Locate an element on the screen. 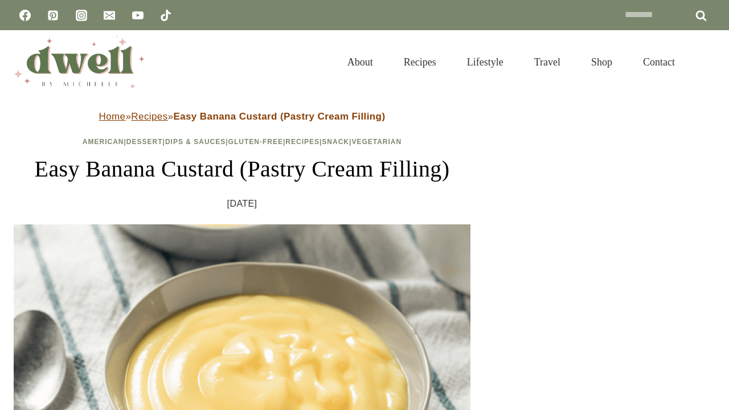  a: Shop is located at coordinates (601, 62).